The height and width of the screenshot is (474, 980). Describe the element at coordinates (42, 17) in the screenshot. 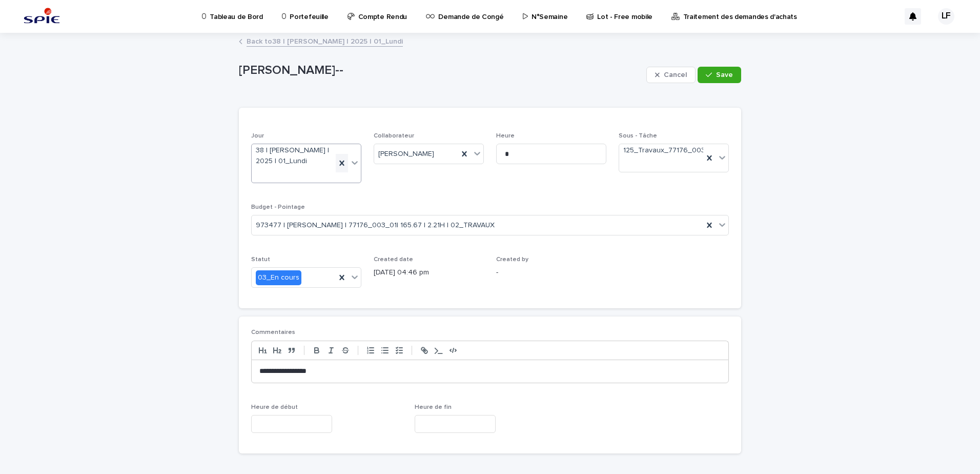

I see `img: svstPd6MQfCT1uX1QGkG` at that location.